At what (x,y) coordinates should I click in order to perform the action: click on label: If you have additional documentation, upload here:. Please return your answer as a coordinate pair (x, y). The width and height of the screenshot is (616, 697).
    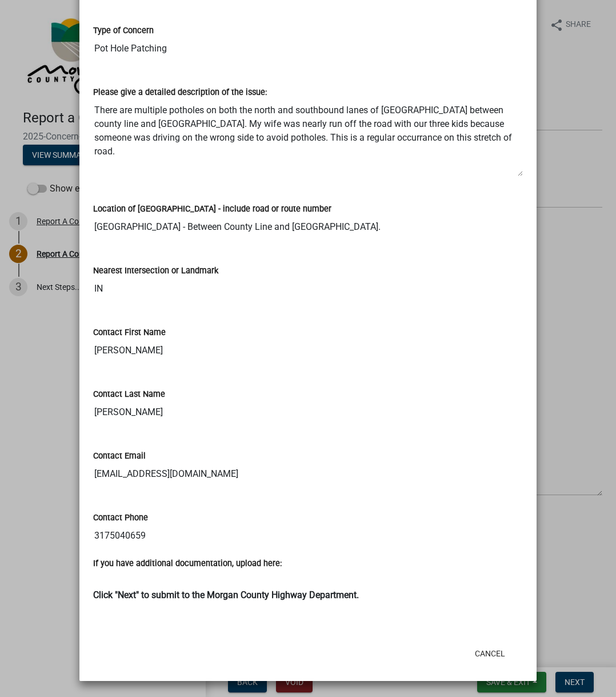
    Looking at the image, I should click on (187, 564).